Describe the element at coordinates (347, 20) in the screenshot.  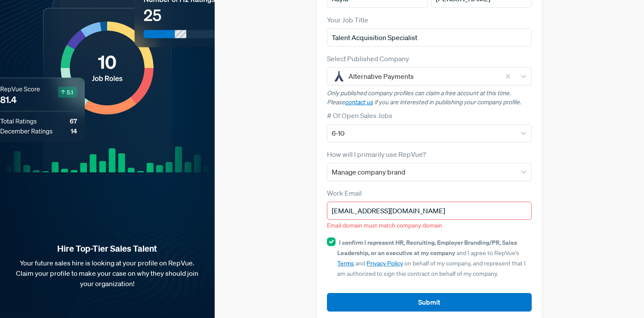
I see `label: Your Job Title` at that location.